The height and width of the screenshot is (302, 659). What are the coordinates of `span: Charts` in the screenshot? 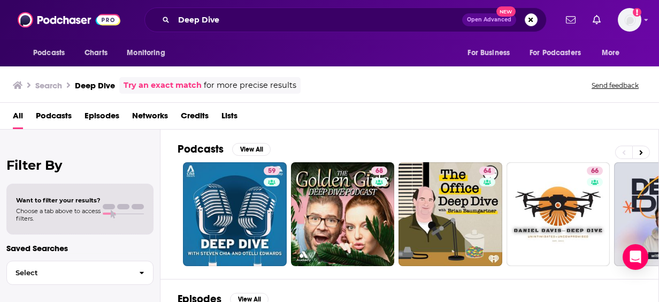 It's located at (96, 53).